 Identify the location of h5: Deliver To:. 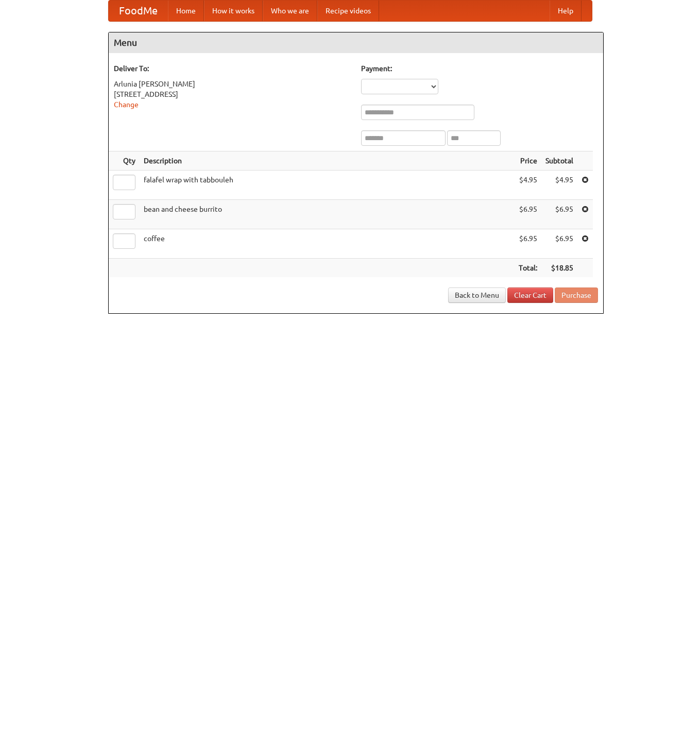
(232, 68).